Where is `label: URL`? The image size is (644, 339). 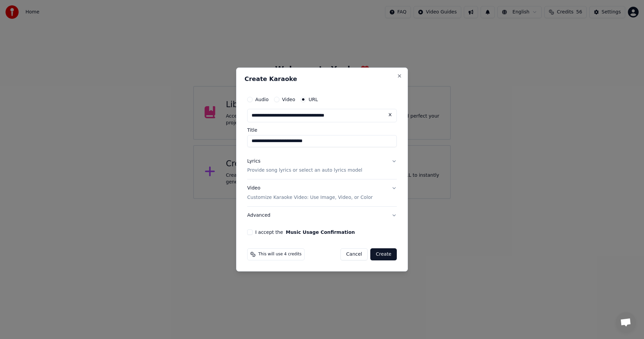
label: URL is located at coordinates (313, 100).